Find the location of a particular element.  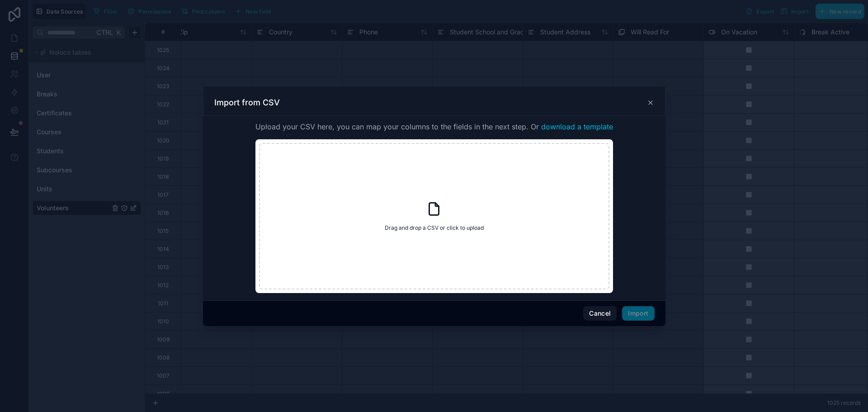

h3: Import from CSV is located at coordinates (247, 103).